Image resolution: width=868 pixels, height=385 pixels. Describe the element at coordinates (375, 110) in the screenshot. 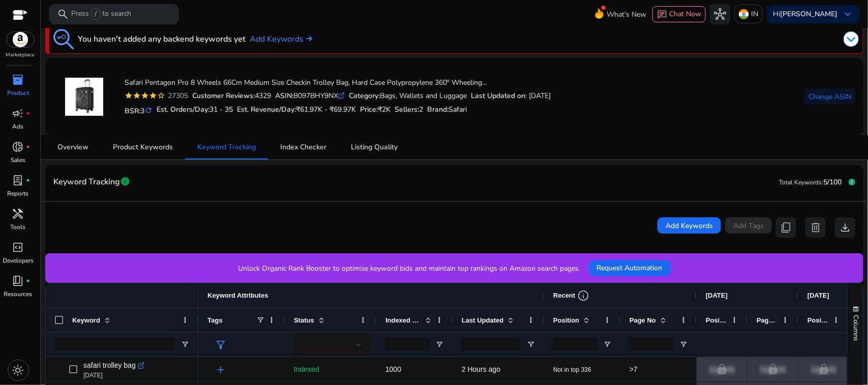

I see `h5: Price:` at that location.